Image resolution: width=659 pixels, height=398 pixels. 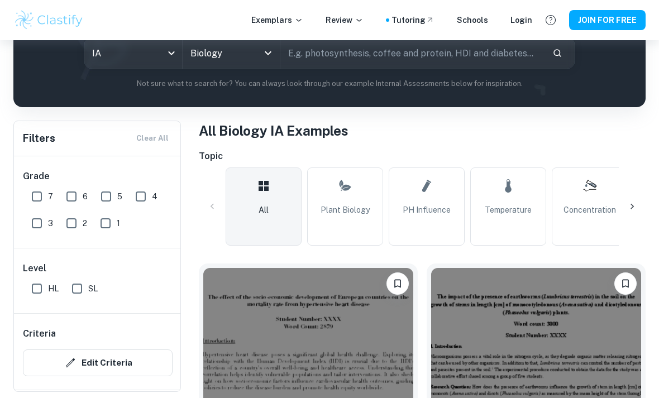 I want to click on span: Concentration, so click(x=590, y=210).